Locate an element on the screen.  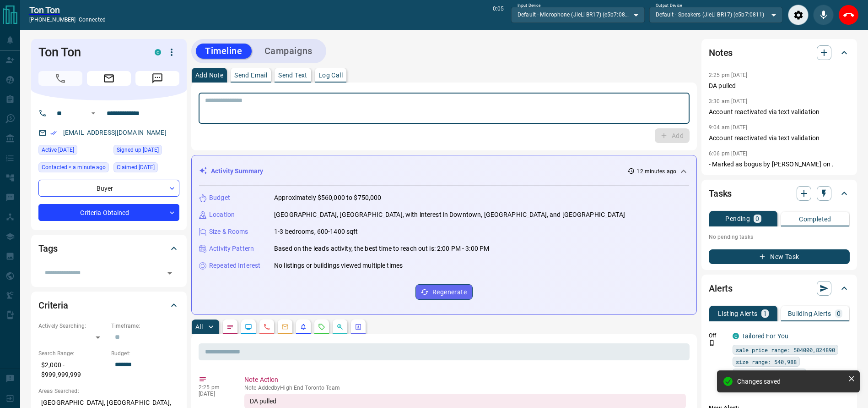
span: sale price range: 504000,824890 is located at coordinates (785, 350).